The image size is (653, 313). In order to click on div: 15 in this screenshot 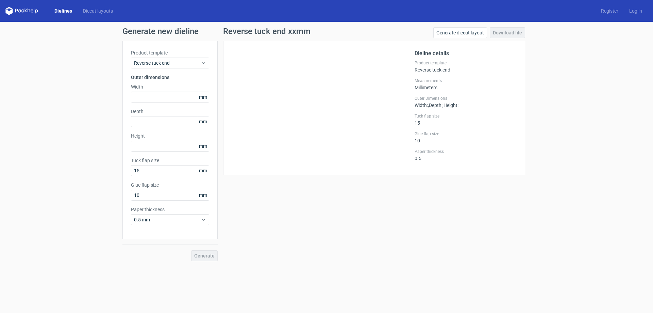, I will do `click(466, 119)`.